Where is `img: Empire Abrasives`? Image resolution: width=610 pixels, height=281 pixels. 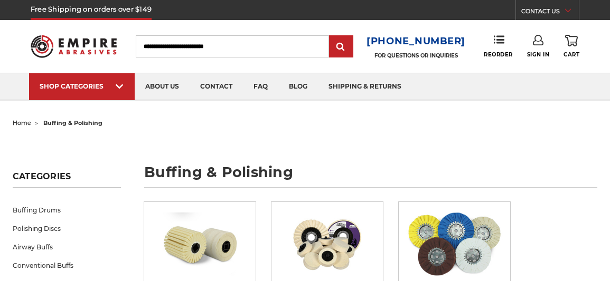
img: Empire Abrasives is located at coordinates (73, 46).